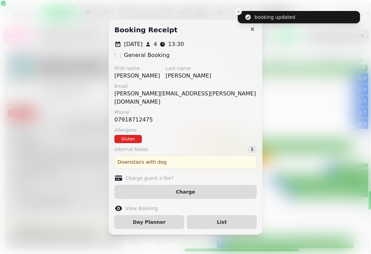 The width and height of the screenshot is (371, 254). What do you see at coordinates (149, 178) in the screenshot?
I see `label: Charge guest a fee?` at bounding box center [149, 178].